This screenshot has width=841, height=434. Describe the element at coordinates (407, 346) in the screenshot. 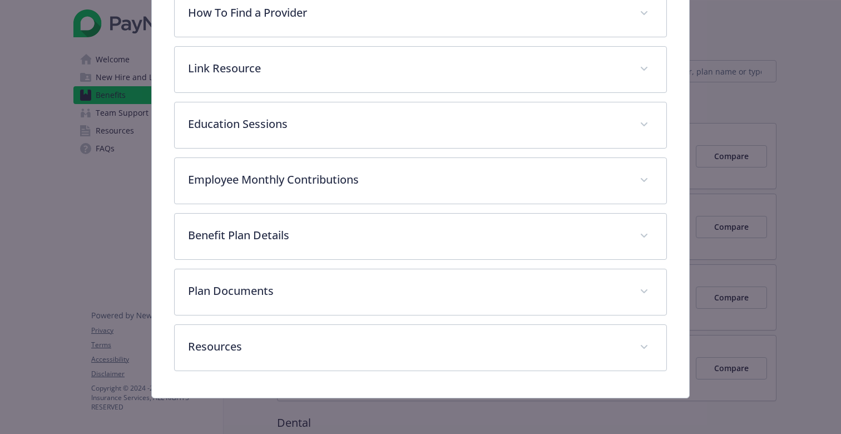

I see `p: Resources` at that location.